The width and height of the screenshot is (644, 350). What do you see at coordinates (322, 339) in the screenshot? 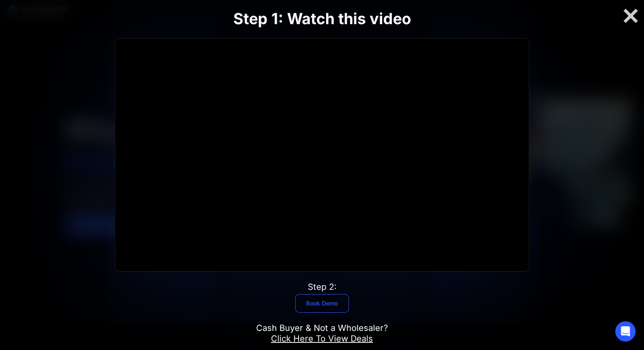
I see `a: Click Here To View Deals` at bounding box center [322, 339].